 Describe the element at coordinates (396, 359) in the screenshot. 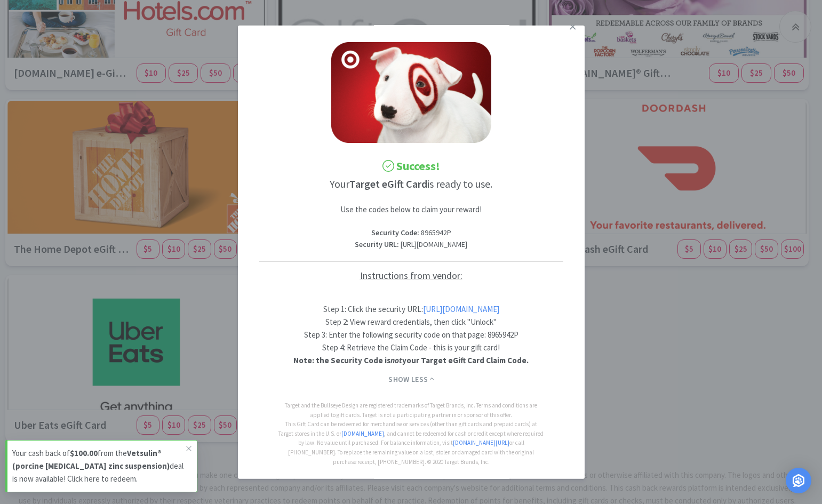

I see `i: not` at that location.